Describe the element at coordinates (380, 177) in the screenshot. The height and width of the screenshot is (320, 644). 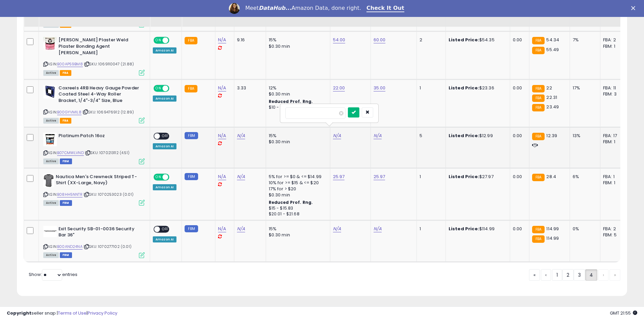
I see `a: 25.97` at that location.